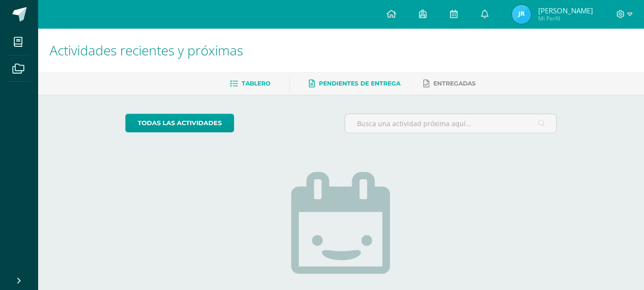 This screenshot has height=290, width=644. Describe the element at coordinates (521, 14) in the screenshot. I see `img: a5da60d17462b9d73288ec2af3f87b4b.png` at that location.